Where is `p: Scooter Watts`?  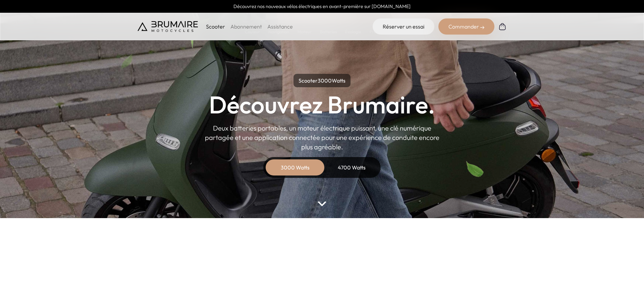 p: Scooter Watts is located at coordinates (322, 80).